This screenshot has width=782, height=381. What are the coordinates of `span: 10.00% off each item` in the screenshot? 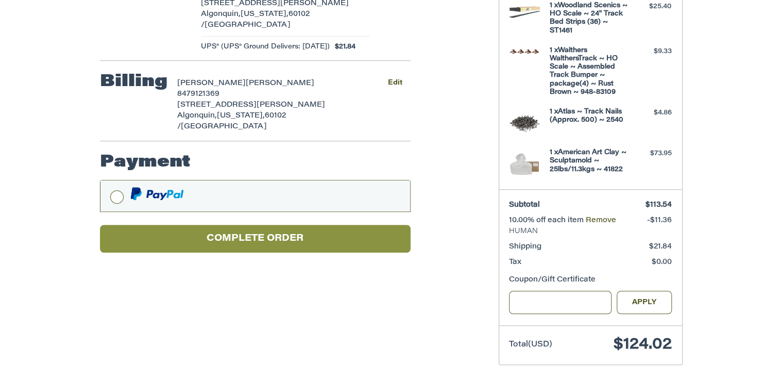 It's located at (547, 221).